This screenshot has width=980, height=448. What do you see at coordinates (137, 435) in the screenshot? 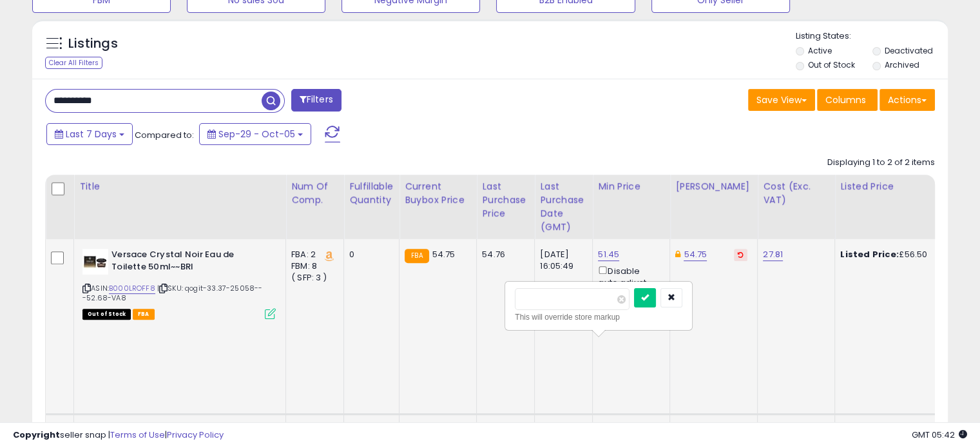
I see `a: Terms of Use` at bounding box center [137, 435].